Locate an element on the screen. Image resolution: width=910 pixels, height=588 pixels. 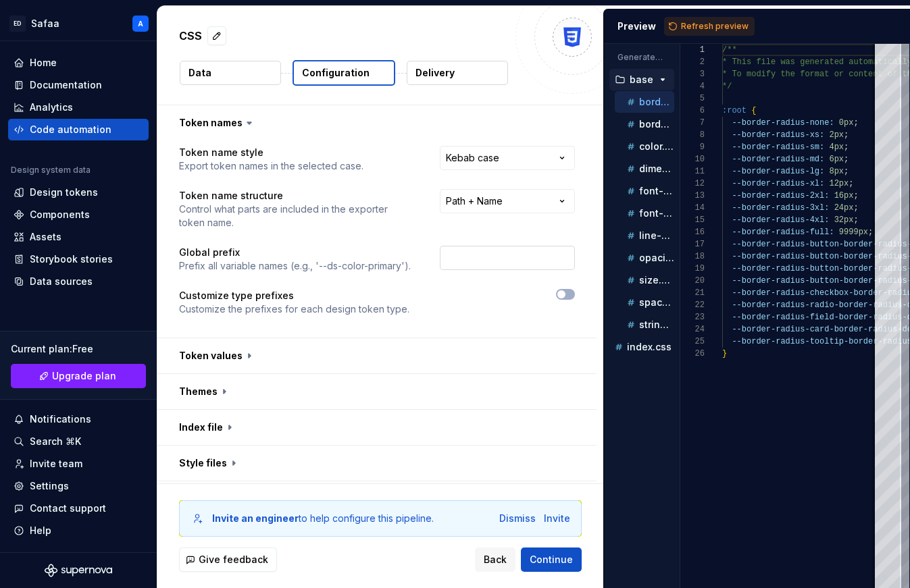
p: Export token names in the selected case. is located at coordinates (271, 166).